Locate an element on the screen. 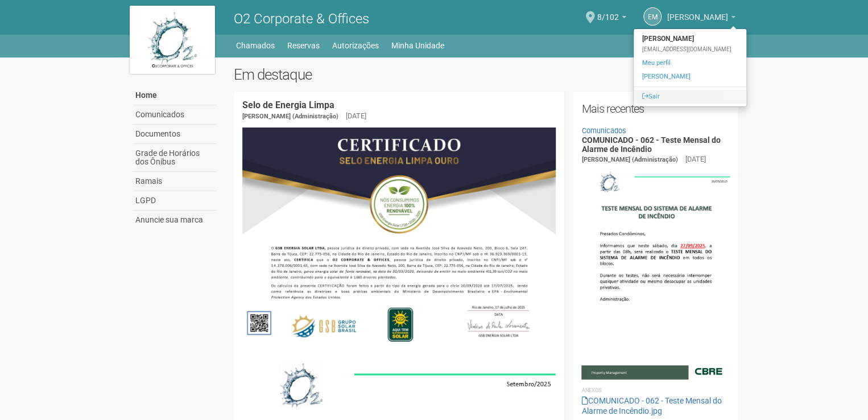  img: logo.jpg is located at coordinates (172, 40).